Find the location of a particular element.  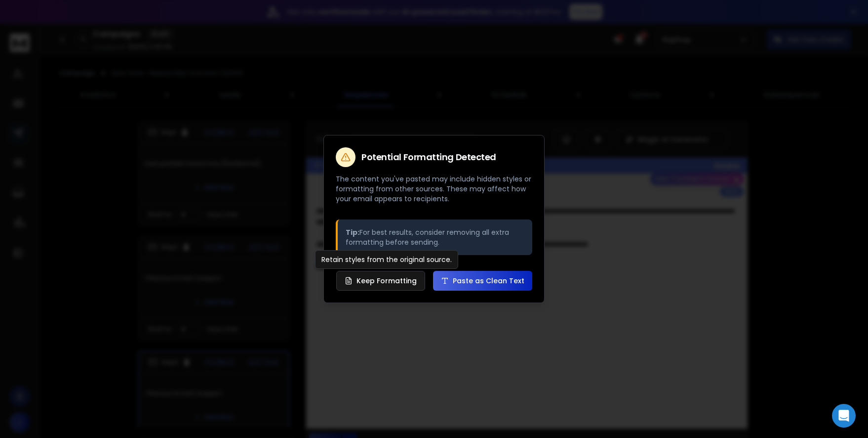

h2: Potential Formatting Detected is located at coordinates (429, 157).